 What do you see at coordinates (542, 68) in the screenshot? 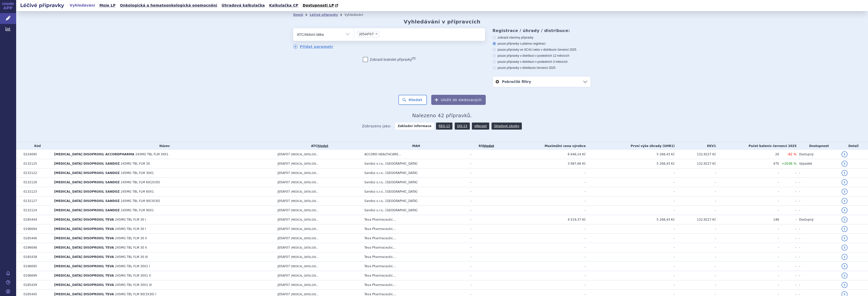
I see `label: pouze přípravky v distribuci` at bounding box center [542, 68].